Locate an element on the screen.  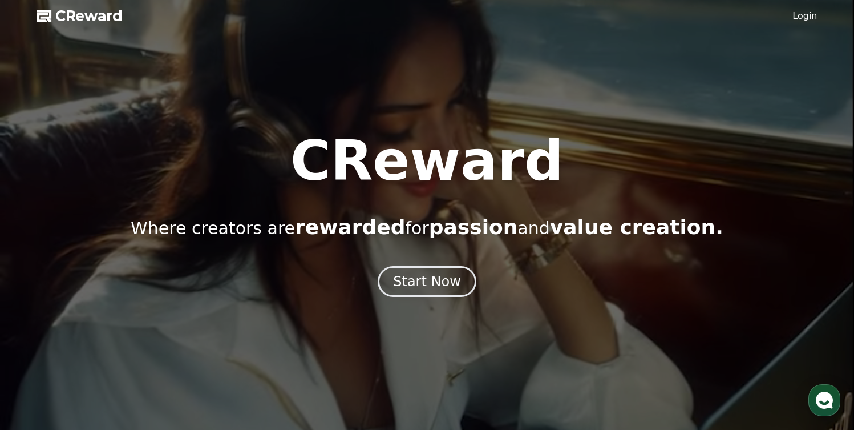
p: Where creators are for and is located at coordinates (427, 227).